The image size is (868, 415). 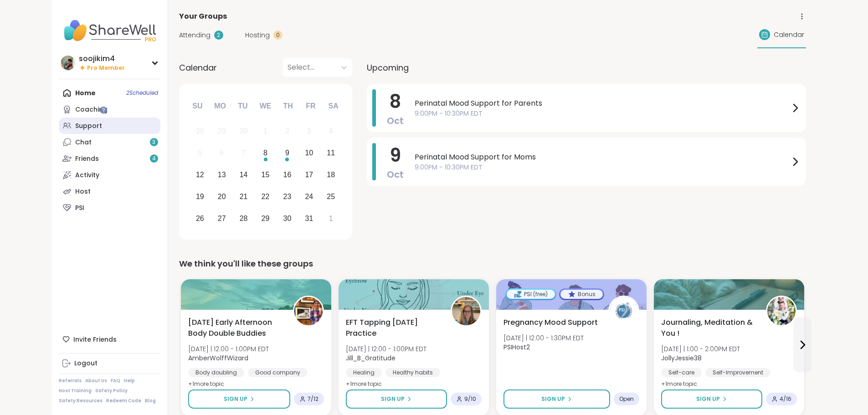 I want to click on b: AmberWolffWizard, so click(x=218, y=358).